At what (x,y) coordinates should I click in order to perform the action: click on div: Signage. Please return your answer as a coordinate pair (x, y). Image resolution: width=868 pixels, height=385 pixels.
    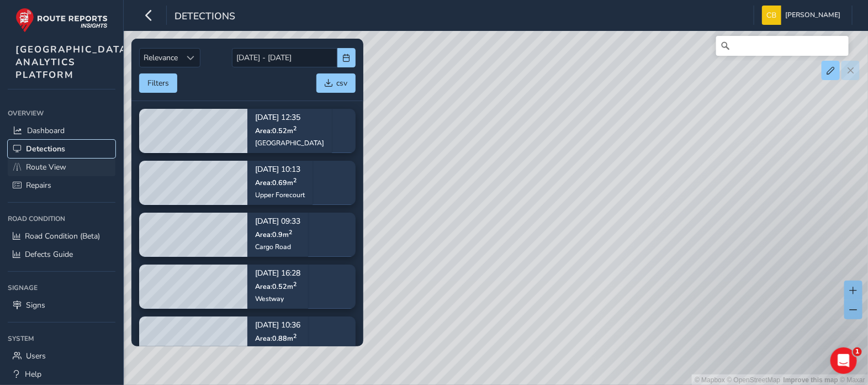
    Looking at the image, I should click on (61, 288).